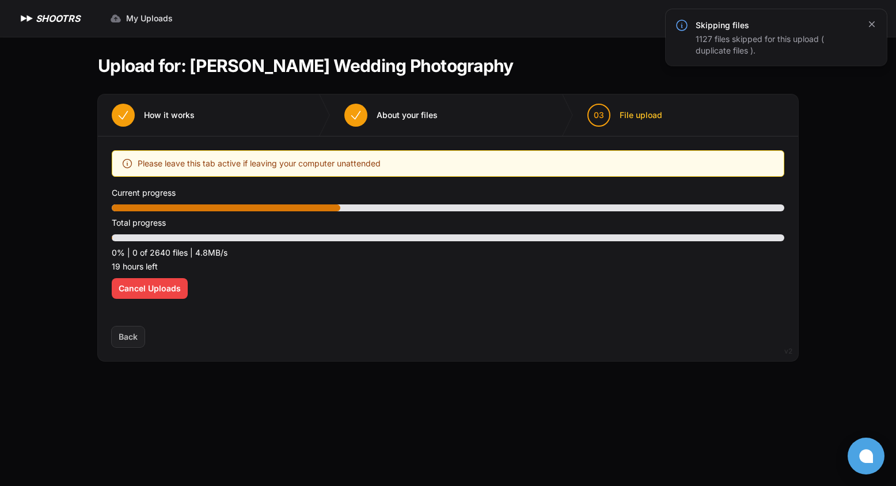 The height and width of the screenshot is (486, 896). I want to click on span: Cancel Uploads, so click(150, 288).